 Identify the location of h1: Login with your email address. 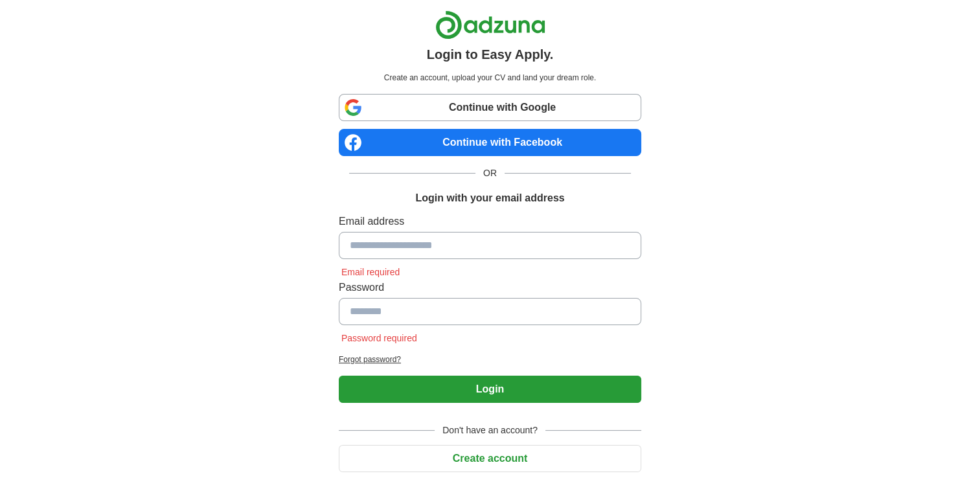
(490, 199).